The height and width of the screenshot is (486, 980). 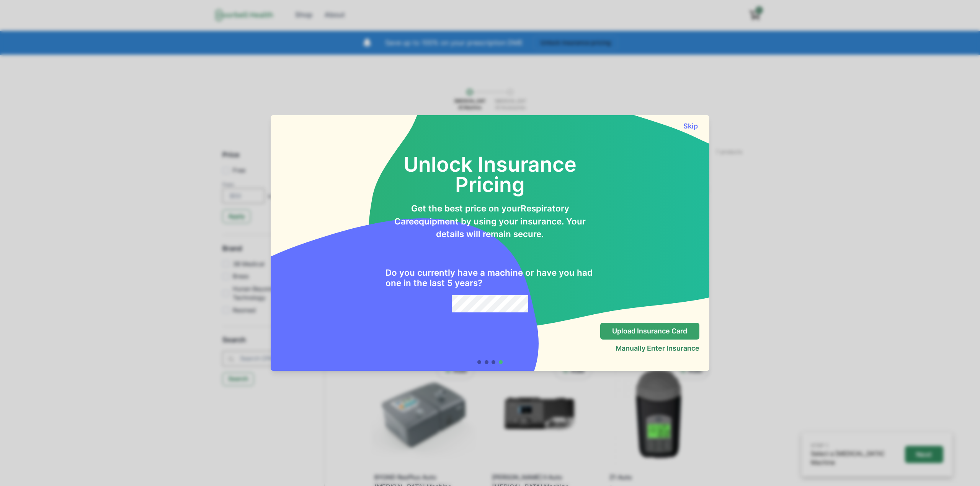 I want to click on button: Skip, so click(x=691, y=126).